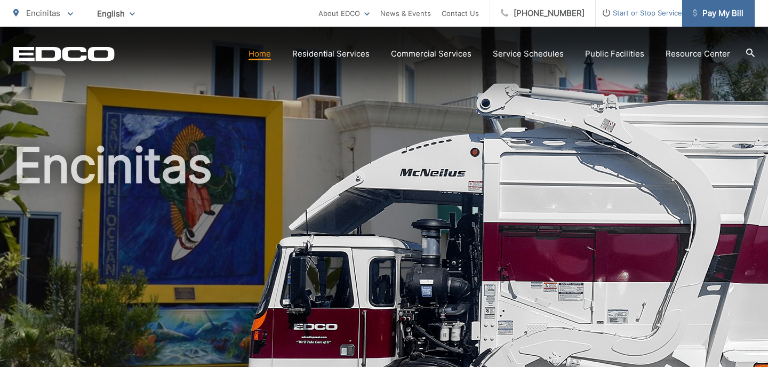  I want to click on a: EDCD logo. Return to the homepage., so click(64, 54).